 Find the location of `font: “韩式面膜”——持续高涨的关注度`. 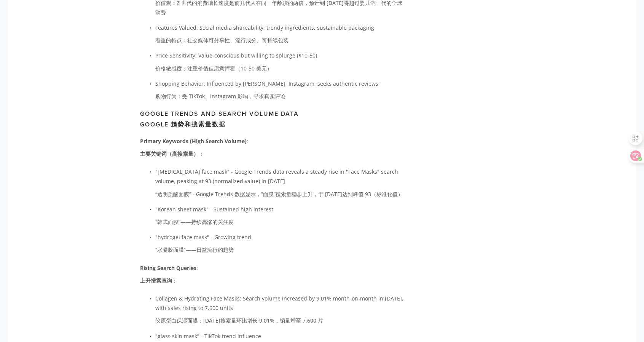

font: “韩式面膜”——持续高涨的关注度 is located at coordinates (195, 222).